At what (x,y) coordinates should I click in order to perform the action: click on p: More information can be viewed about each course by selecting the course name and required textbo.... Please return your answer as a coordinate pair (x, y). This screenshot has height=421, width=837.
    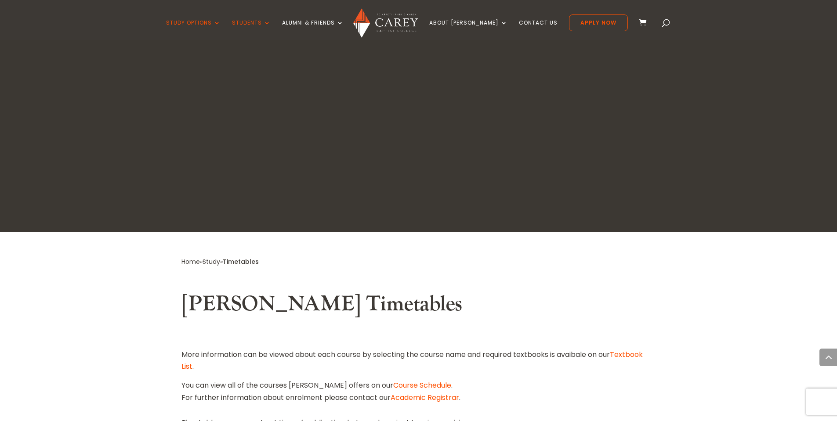
    Looking at the image, I should click on (419, 364).